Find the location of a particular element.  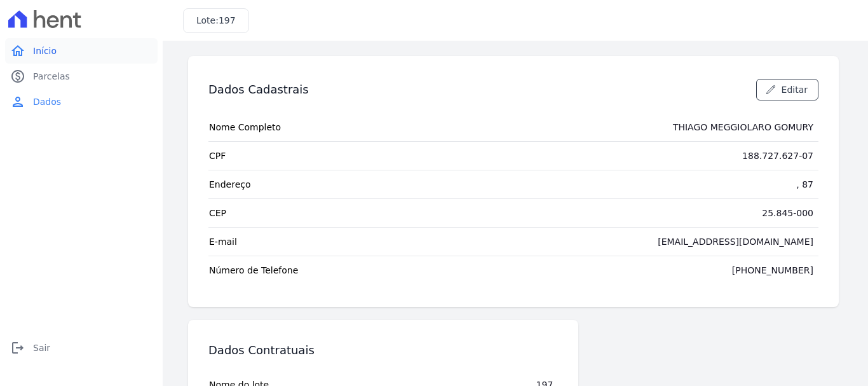

h3: Dados Cadastrais is located at coordinates (259, 89).